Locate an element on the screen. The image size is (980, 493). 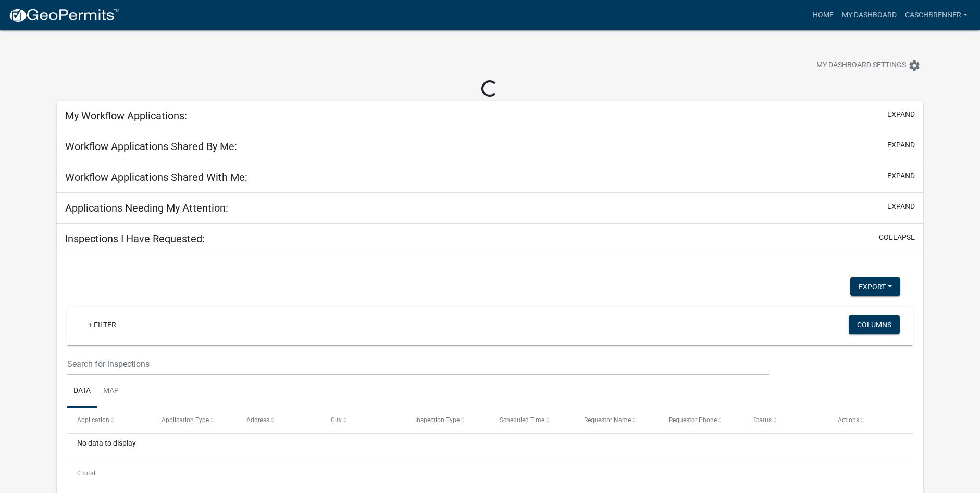
h5: Applications Needing My Attention: is located at coordinates (147, 208).